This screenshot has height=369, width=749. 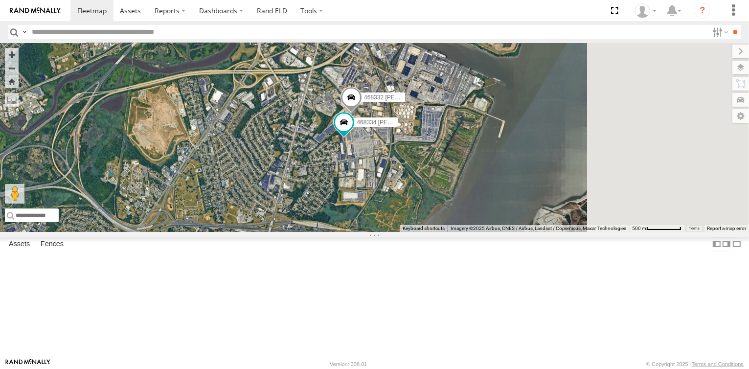 I want to click on button: Zoom out, so click(x=12, y=68).